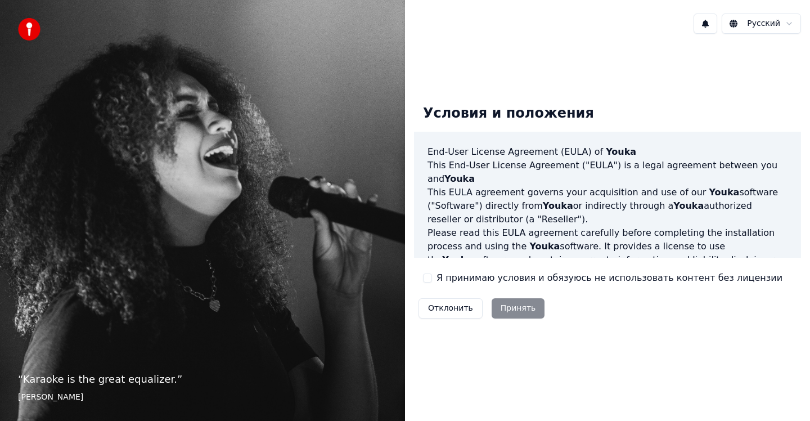  I want to click on h3: End-User License Agreement (EULA) of, so click(607, 152).